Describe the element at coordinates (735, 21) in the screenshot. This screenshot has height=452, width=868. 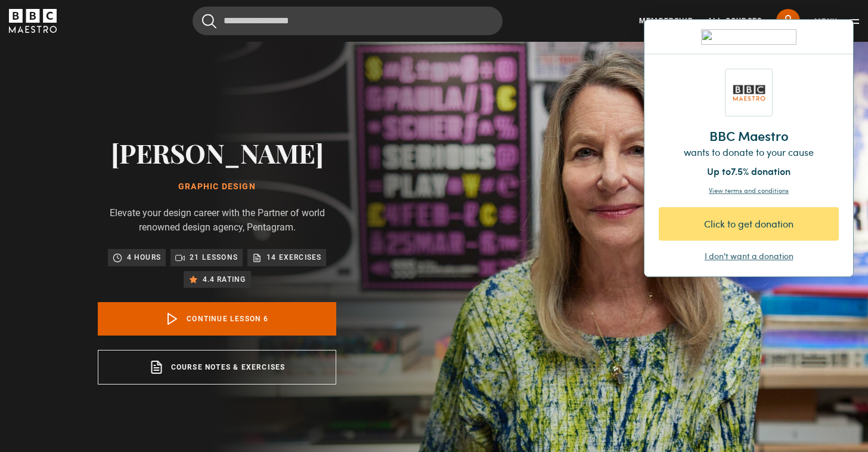
I see `a: All Courses` at that location.